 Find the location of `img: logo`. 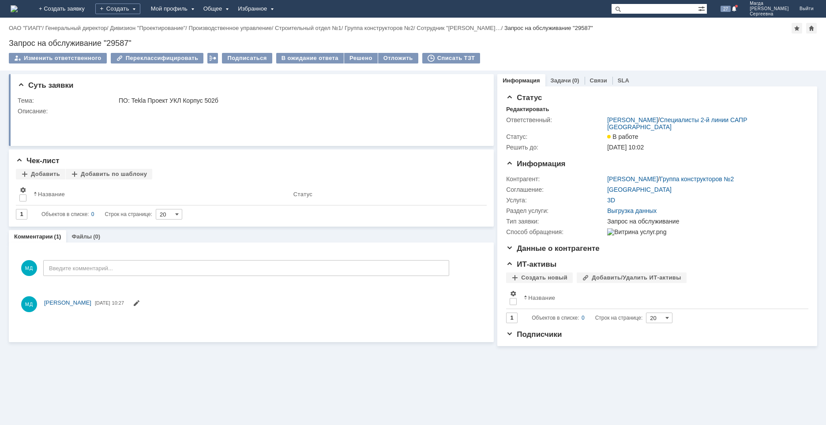

img: logo is located at coordinates (14, 9).